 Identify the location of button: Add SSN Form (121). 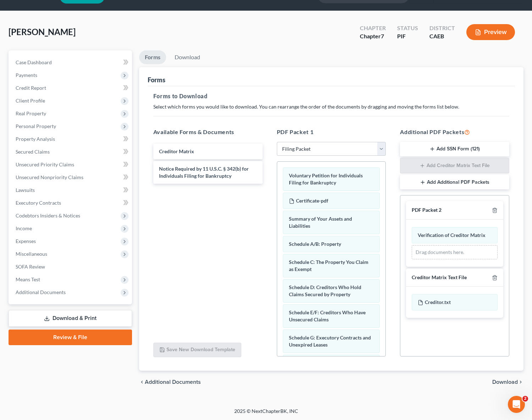
(455, 149).